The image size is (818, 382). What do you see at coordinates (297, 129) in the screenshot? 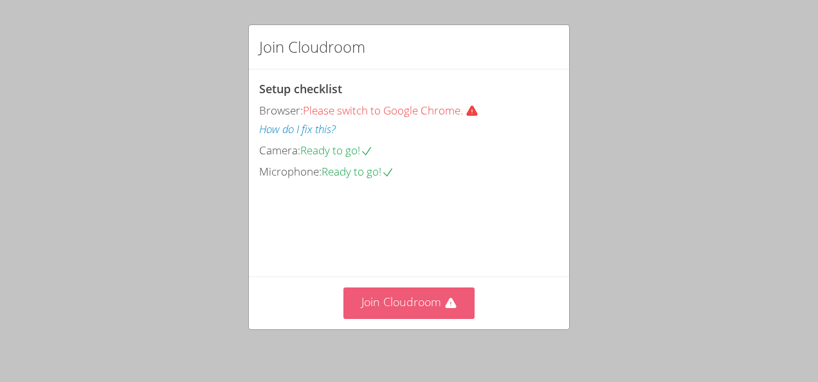
I see `button: How do I fix this?` at bounding box center [297, 129].